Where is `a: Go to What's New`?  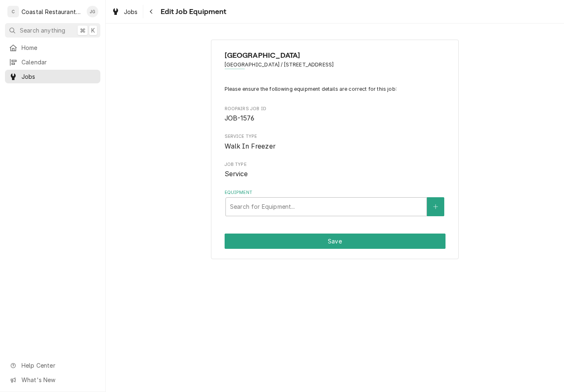 a: Go to What's New is located at coordinates (52, 380).